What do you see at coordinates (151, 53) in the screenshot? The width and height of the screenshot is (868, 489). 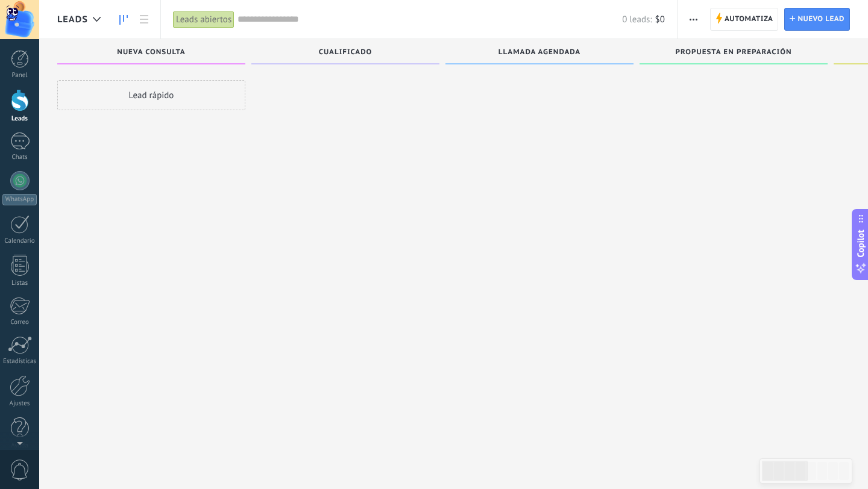 I see `div: Nueva consulta` at bounding box center [151, 53].